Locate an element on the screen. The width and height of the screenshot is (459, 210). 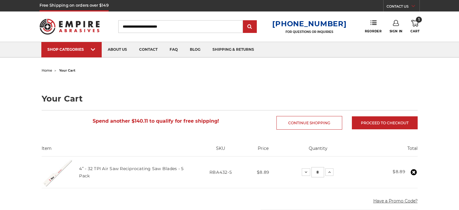
a: home is located at coordinates (47, 70).